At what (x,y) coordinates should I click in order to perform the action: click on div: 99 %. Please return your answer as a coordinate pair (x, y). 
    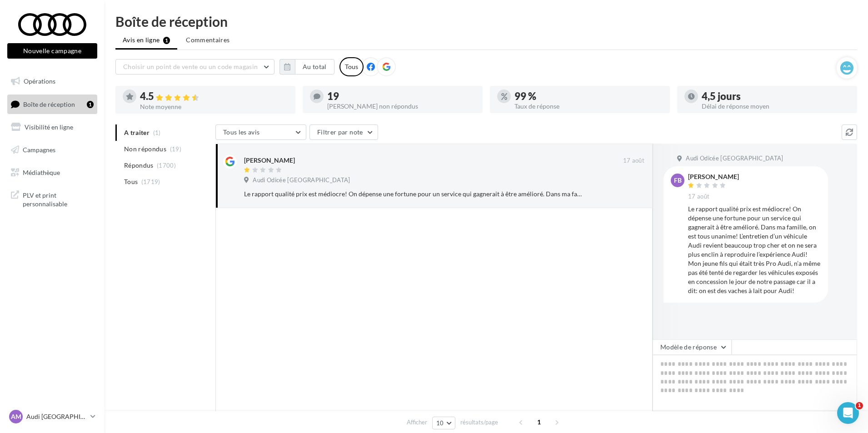
    Looking at the image, I should click on (589, 97).